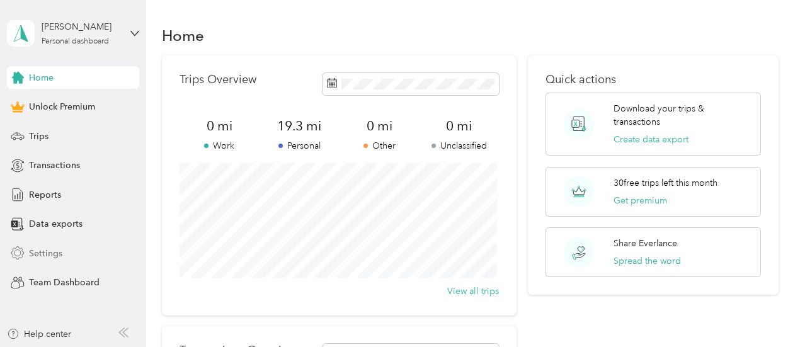 The height and width of the screenshot is (347, 800). I want to click on div: Help center, so click(39, 334).